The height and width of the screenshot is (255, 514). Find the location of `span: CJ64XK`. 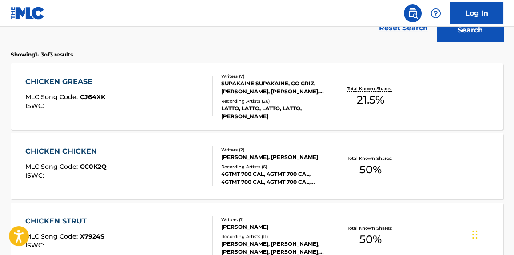

span: CJ64XK is located at coordinates (92, 97).